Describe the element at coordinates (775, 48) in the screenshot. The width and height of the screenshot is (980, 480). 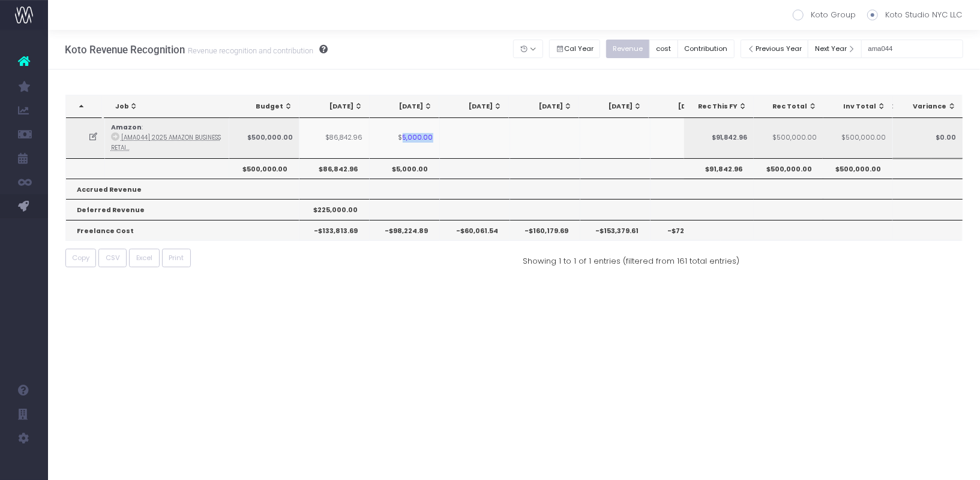
I see `button: Previous Year` at that location.